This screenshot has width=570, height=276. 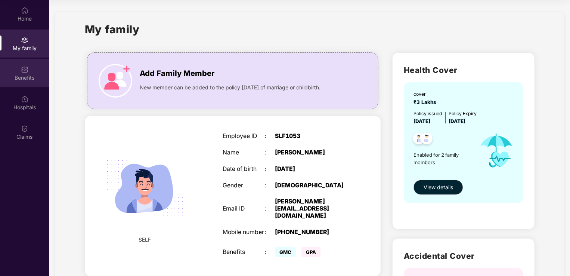 What do you see at coordinates (243, 136) in the screenshot?
I see `div: Employee ID` at bounding box center [243, 136].